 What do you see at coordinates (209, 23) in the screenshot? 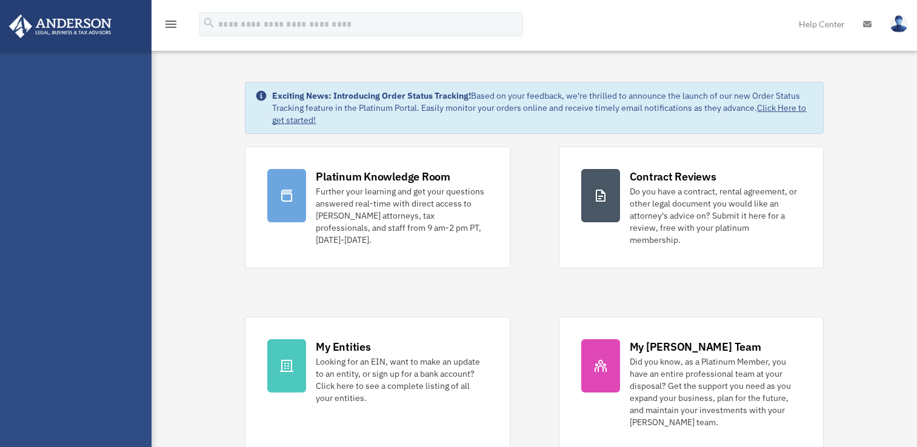
I see `i: search` at bounding box center [209, 23].